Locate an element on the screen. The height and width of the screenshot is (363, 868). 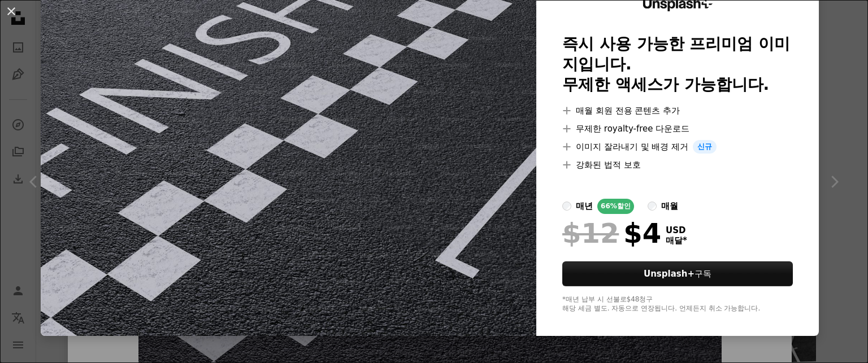
span: 신규 is located at coordinates (705, 147).